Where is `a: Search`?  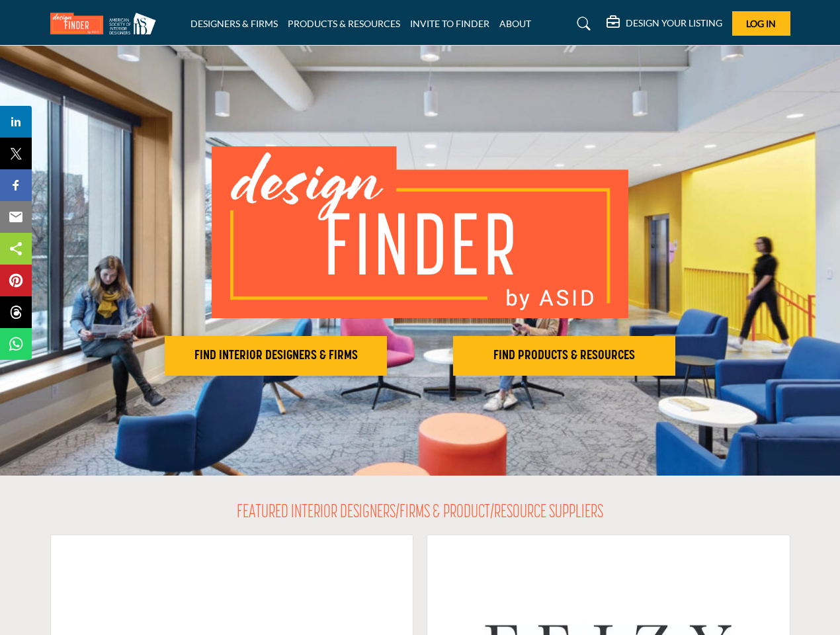
a: Search is located at coordinates (581, 24).